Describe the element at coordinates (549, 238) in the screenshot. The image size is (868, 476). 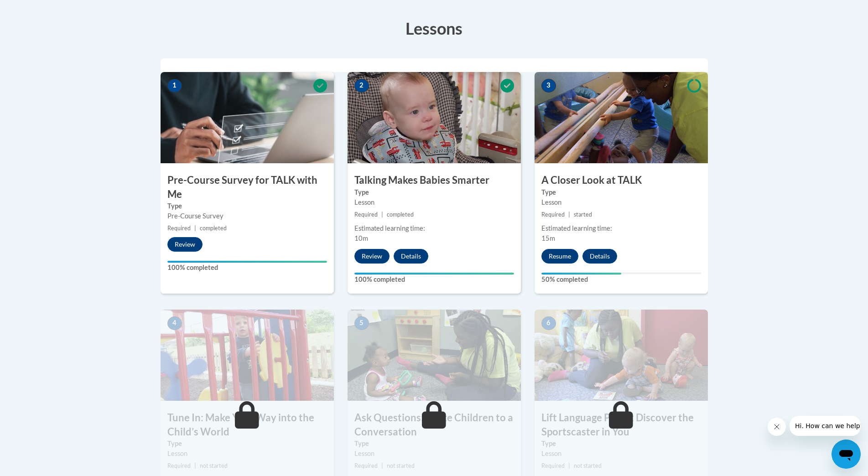
I see `span: 15m` at that location.